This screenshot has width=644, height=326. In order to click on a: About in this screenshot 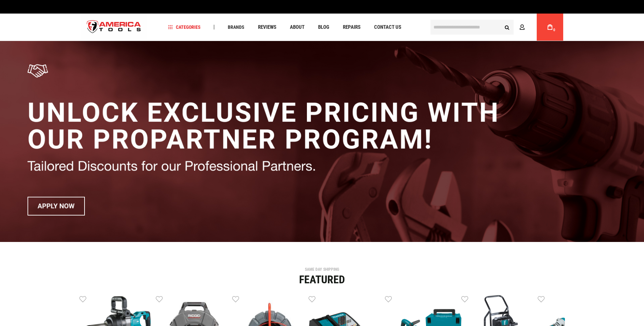, I will do `click(297, 27)`.